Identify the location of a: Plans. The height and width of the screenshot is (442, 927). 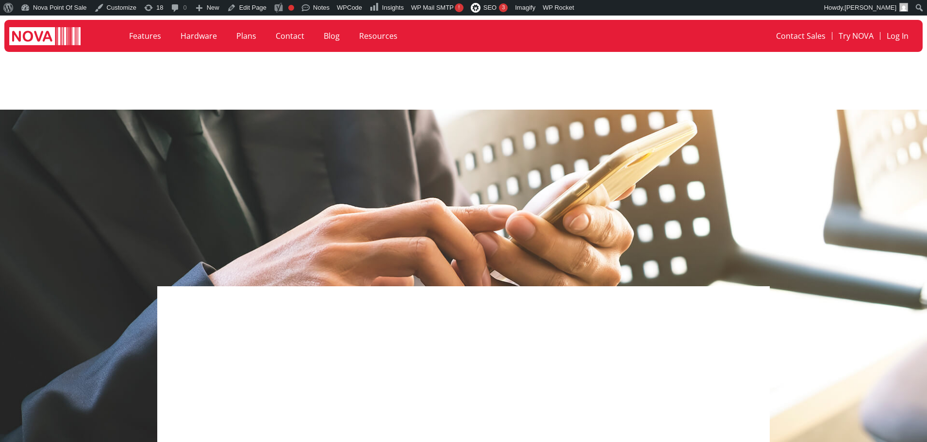
(246, 36).